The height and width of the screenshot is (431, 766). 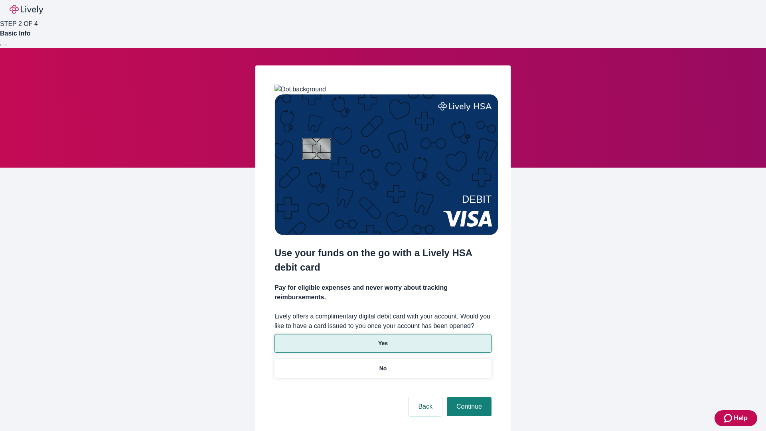 I want to click on img: Dot background, so click(x=300, y=89).